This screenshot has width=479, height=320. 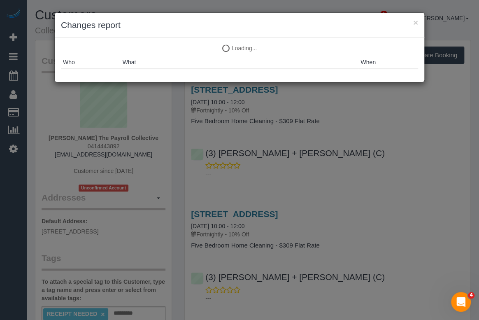 What do you see at coordinates (90, 62) in the screenshot?
I see `th: Who` at bounding box center [90, 62].